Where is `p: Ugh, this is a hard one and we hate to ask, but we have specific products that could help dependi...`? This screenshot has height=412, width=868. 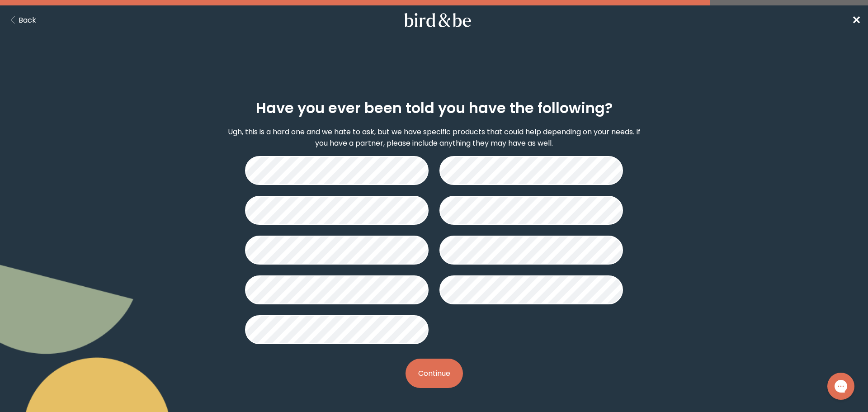
p: Ugh, this is a hard one and we hate to ask, but we have specific products that could help dependi... is located at coordinates (434, 137).